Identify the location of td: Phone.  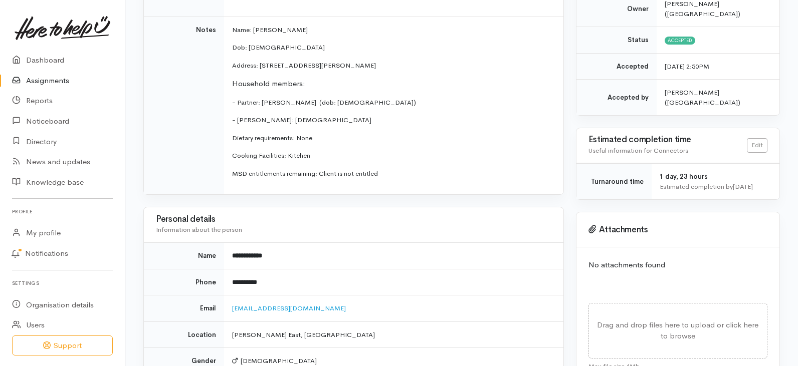
(184, 282).